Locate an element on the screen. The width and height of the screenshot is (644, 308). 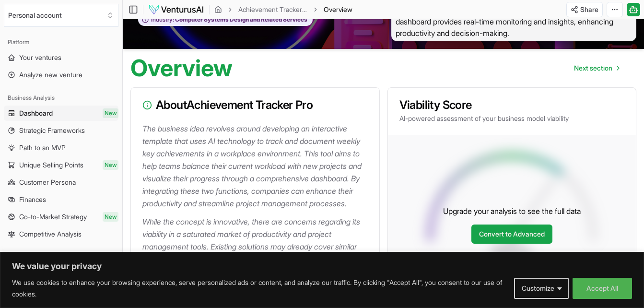
p: Upgrade your analysis to see the full data is located at coordinates (512, 211).